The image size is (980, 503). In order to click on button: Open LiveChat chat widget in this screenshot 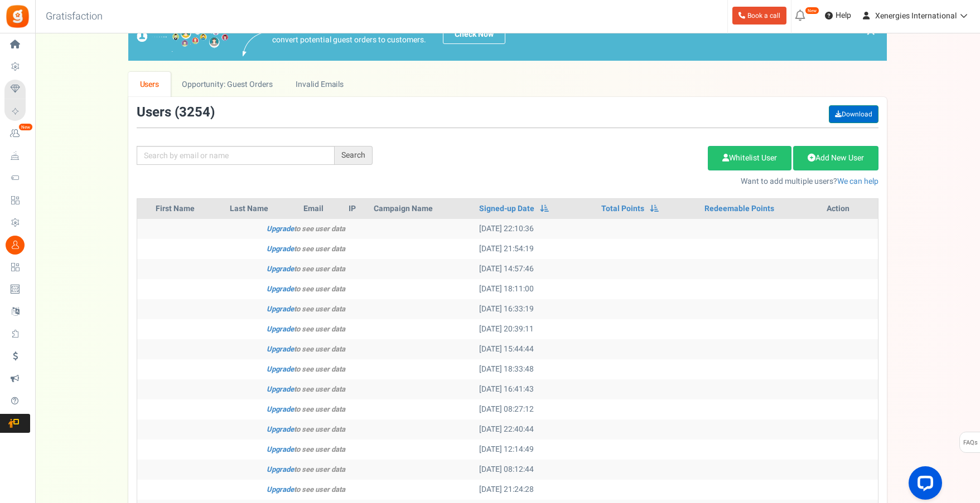, I will do `click(26, 21)`.